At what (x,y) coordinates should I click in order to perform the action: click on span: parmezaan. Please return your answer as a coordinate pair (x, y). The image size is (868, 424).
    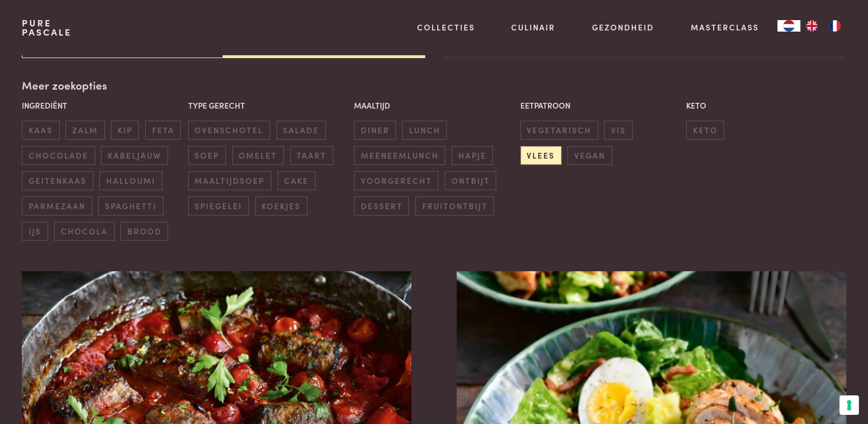
    Looking at the image, I should click on (56, 206).